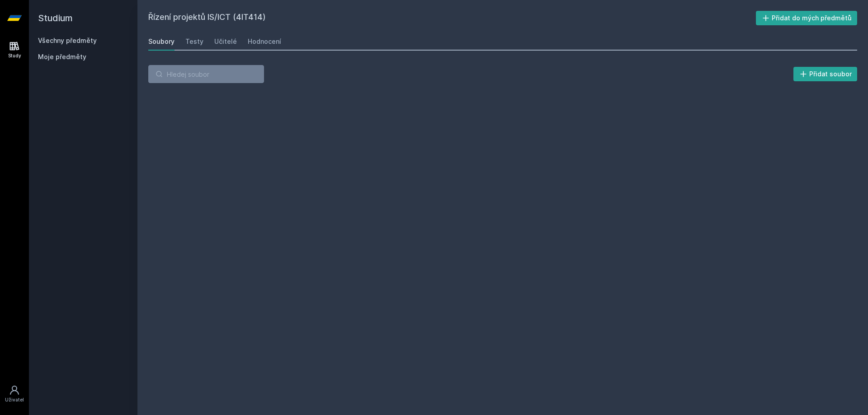 The width and height of the screenshot is (868, 415). I want to click on button: Přidat do mých předmětů, so click(807, 18).